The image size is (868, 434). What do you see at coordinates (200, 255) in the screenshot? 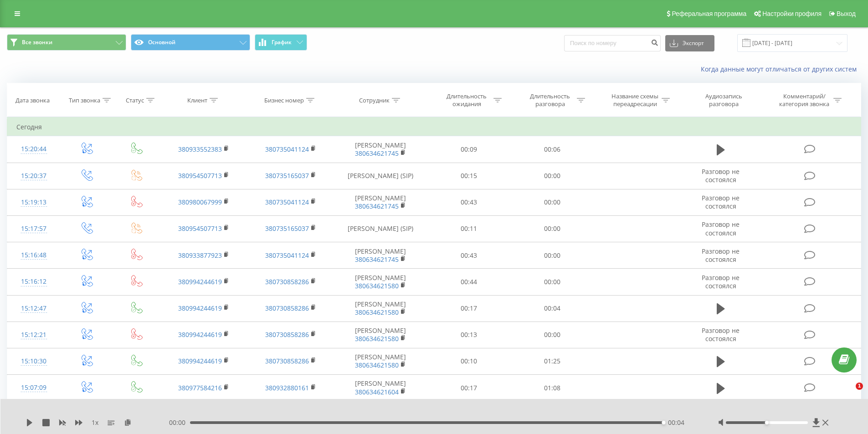
I see `a: 380933877923` at bounding box center [200, 255].